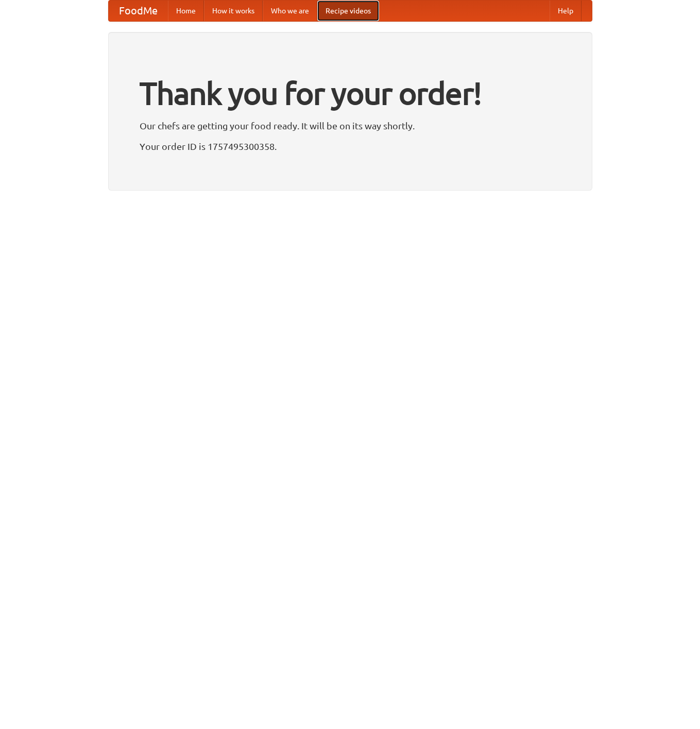 This screenshot has width=700, height=729. What do you see at coordinates (350, 93) in the screenshot?
I see `h1: Thank you for your order!` at bounding box center [350, 93].